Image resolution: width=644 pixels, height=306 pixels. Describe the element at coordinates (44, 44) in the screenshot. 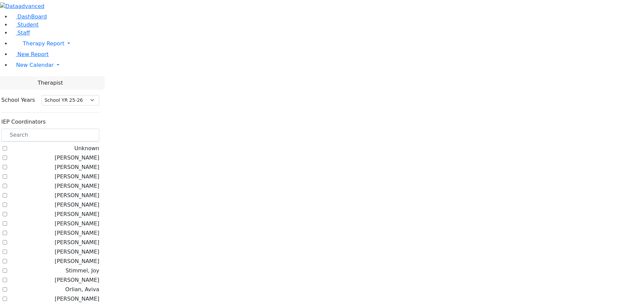

I see `span: Therapy Report` at that location.